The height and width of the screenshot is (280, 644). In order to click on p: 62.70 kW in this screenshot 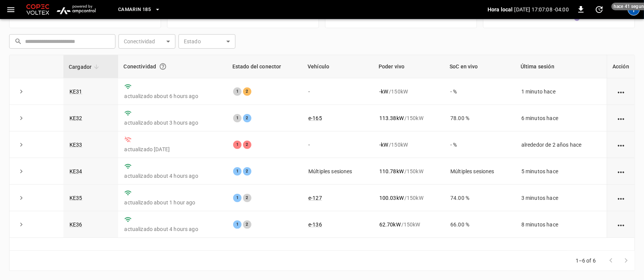, I will do `click(390, 224)`.